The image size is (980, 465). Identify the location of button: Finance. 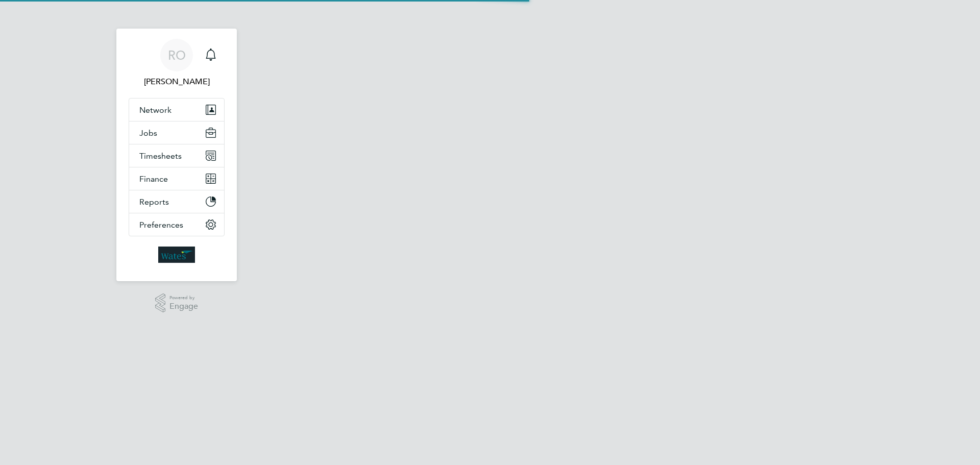
(176, 178).